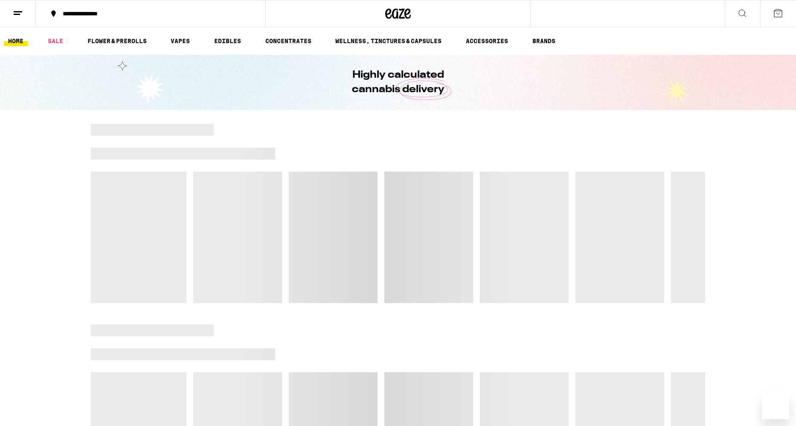  Describe the element at coordinates (288, 41) in the screenshot. I see `a: CONCENTRATES` at that location.